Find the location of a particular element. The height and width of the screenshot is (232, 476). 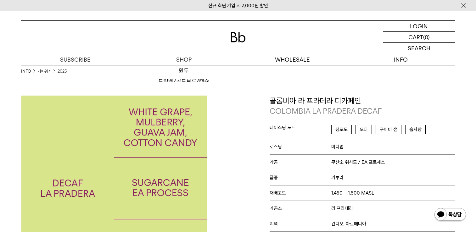

a: 드립백/콜드브루/캡슐 is located at coordinates (184, 82).